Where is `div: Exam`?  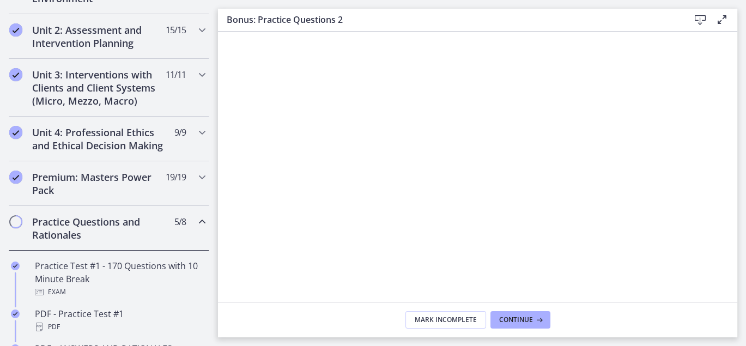
div: Exam is located at coordinates (120, 292).